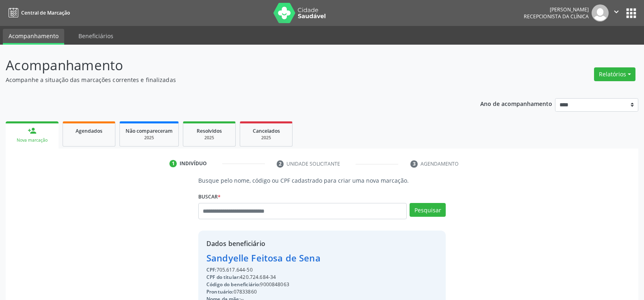 The width and height of the screenshot is (644, 300). Describe the element at coordinates (220, 292) in the screenshot. I see `span: Prontuário:` at that location.